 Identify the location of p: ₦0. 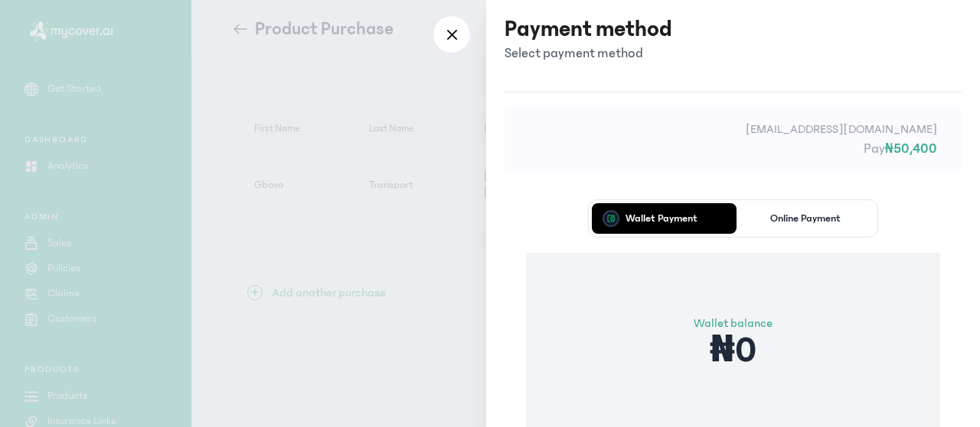
(732, 351).